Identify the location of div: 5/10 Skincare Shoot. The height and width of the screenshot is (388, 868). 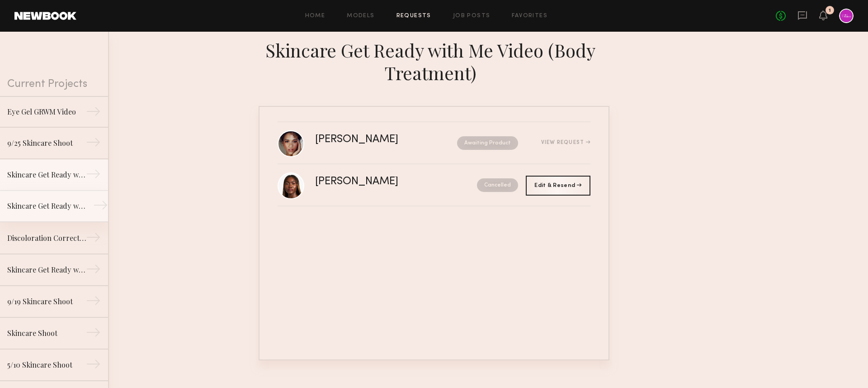
(47, 365).